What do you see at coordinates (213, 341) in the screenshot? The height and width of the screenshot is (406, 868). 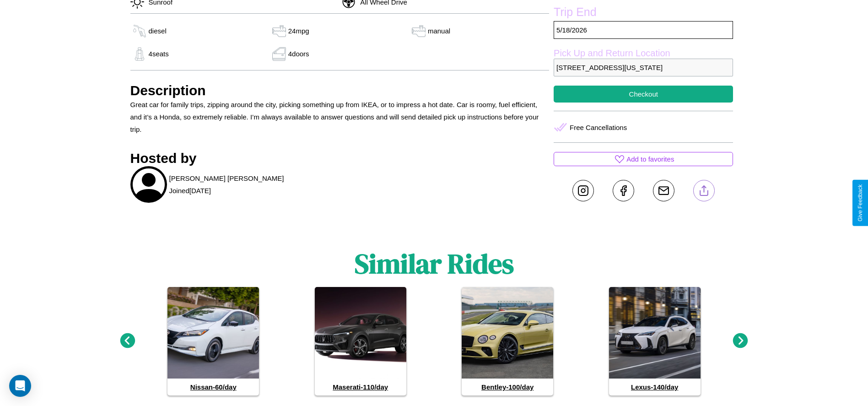 I see `a: Nissan-60/day` at bounding box center [213, 341].